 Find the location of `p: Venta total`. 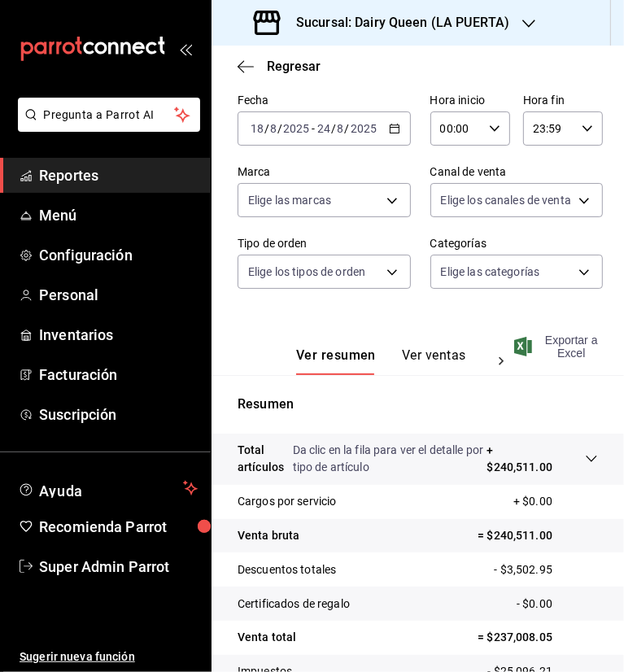

p: Venta total is located at coordinates (267, 636).